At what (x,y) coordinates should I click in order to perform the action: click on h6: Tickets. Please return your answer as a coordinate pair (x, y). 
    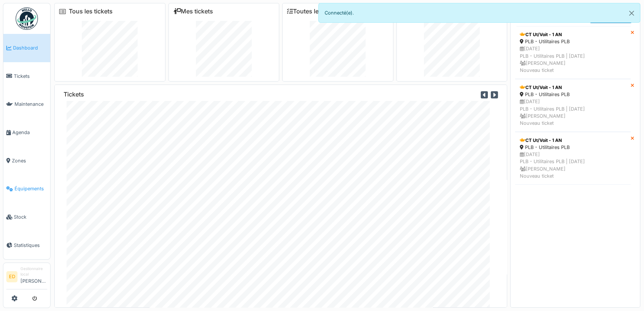
    Looking at the image, I should click on (74, 94).